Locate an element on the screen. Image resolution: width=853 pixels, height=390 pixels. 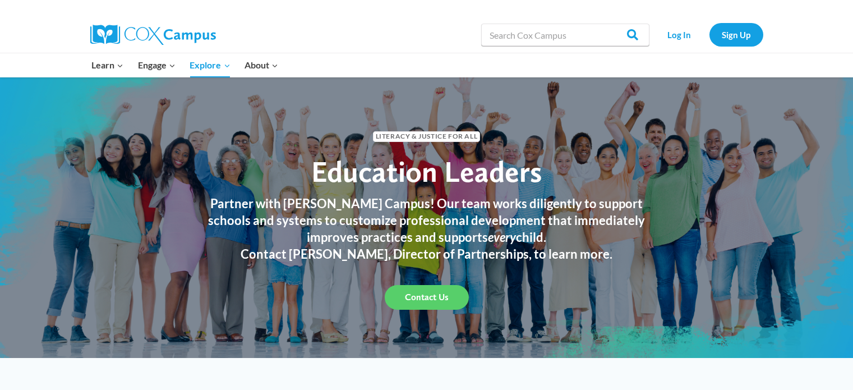
input: Search Cox Campus is located at coordinates (565, 35).